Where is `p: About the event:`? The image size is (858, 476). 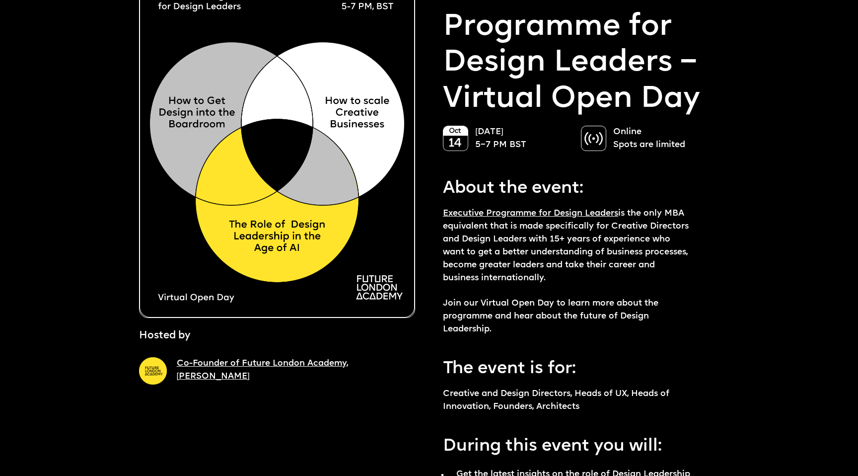 p: About the event: is located at coordinates (567, 186).